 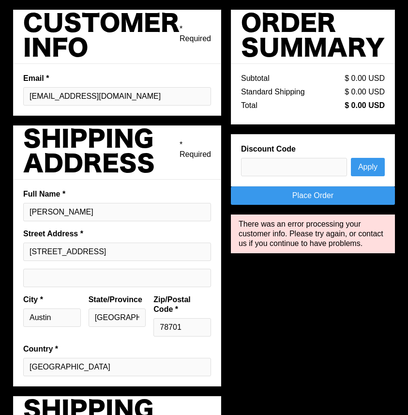 What do you see at coordinates (182, 305) in the screenshot?
I see `label: Zip/Postal Code *` at bounding box center [182, 305].